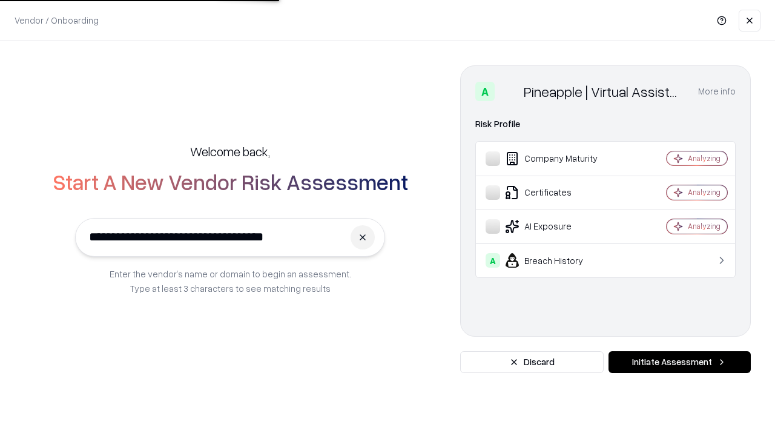  What do you see at coordinates (558, 159) in the screenshot?
I see `div: Company Maturity` at bounding box center [558, 159].